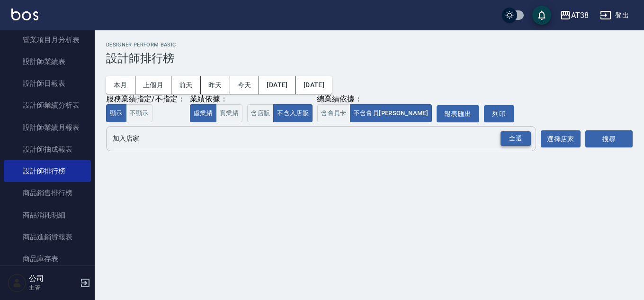  I want to click on button: save, so click(541, 15).